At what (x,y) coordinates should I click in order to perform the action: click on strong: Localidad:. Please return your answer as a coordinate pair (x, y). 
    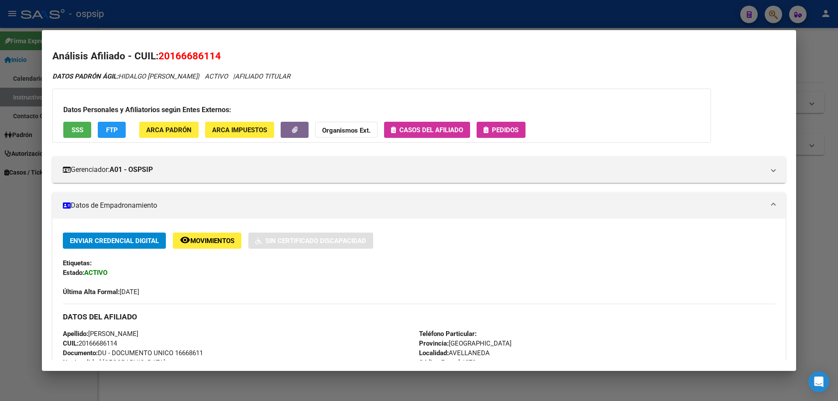
    Looking at the image, I should click on (434, 353).